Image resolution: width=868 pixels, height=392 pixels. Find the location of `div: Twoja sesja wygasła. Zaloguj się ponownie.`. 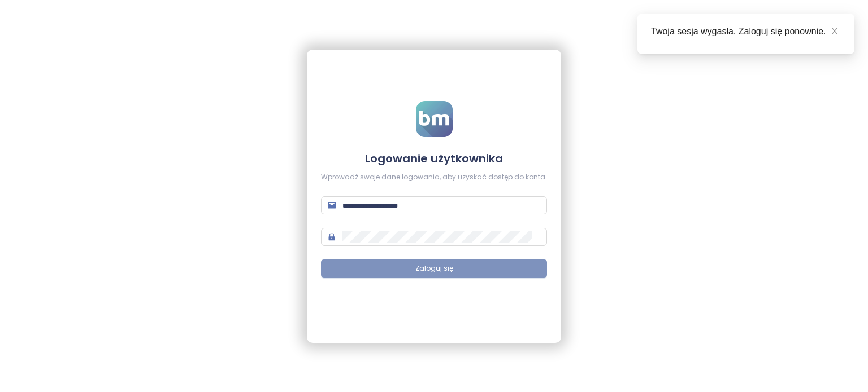

div: Twoja sesja wygasła. Zaloguj się ponownie. is located at coordinates (746, 32).